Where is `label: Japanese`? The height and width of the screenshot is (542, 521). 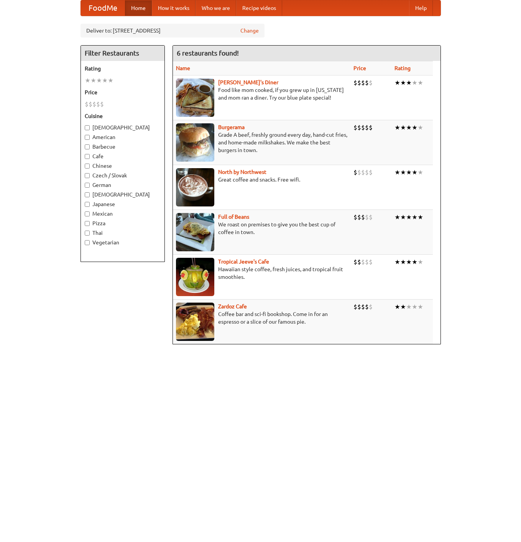
label: Japanese is located at coordinates (123, 204).